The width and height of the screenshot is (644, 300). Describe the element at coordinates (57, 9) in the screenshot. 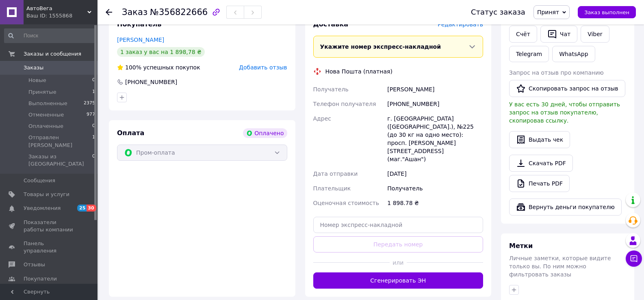

I see `span: АвтоВега` at that location.